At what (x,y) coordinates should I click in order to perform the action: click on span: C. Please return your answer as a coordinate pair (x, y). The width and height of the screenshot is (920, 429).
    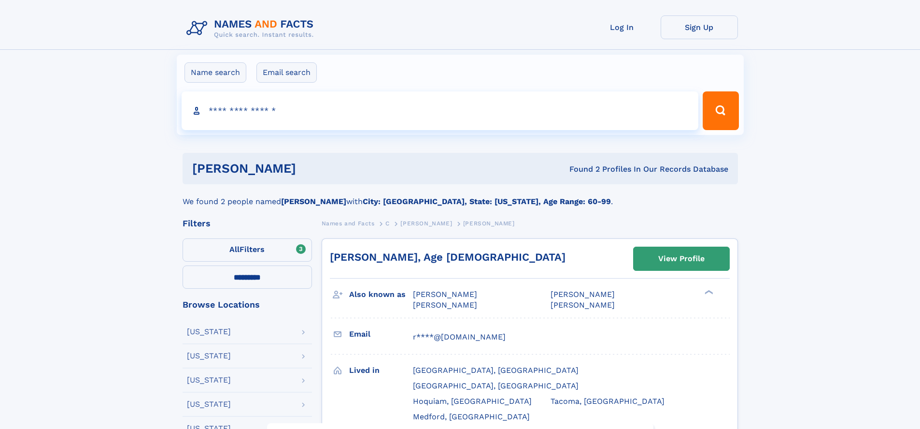
    Looking at the image, I should click on (387, 223).